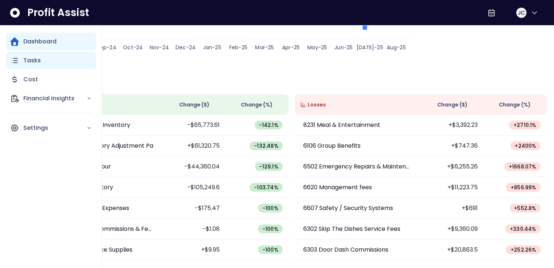  I want to click on text: Mar-25, so click(265, 47).